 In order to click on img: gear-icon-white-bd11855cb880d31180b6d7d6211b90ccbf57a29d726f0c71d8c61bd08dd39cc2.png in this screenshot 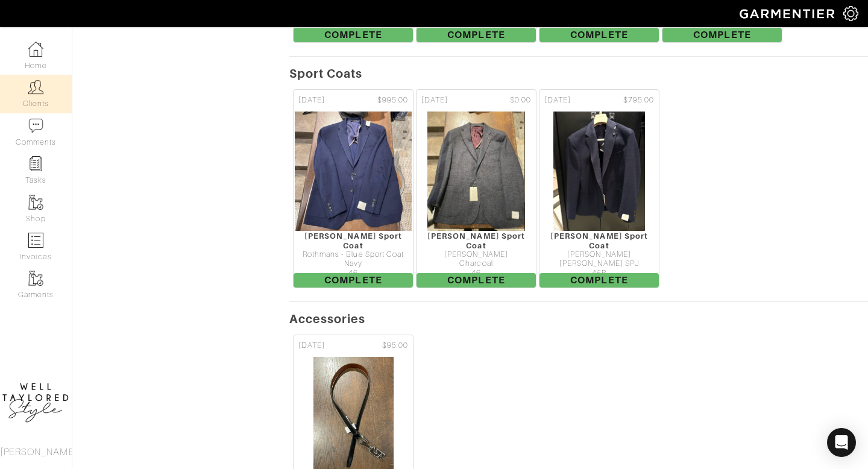, I will do `click(850, 13)`.